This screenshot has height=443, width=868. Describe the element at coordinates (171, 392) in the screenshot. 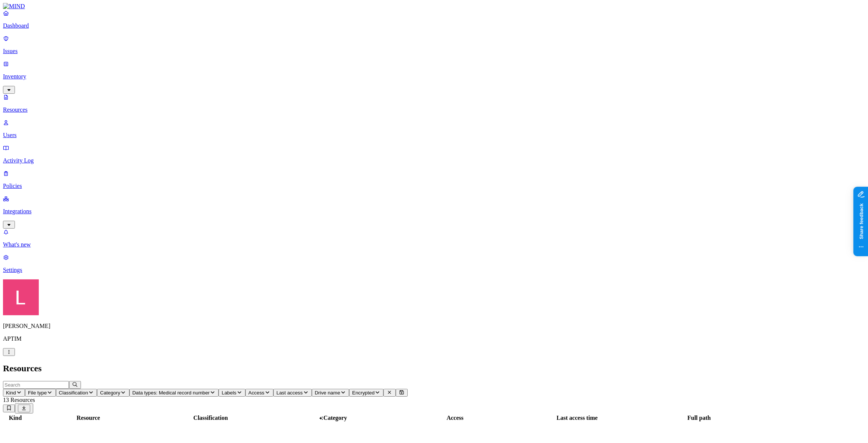

I see `span: Data types: Medical record number` at that location.